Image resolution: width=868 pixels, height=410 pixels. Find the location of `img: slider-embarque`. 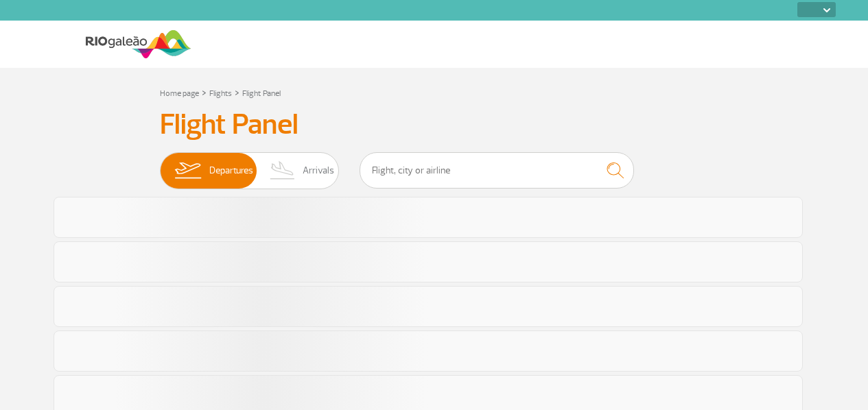

img: slider-embarque is located at coordinates (187, 171).